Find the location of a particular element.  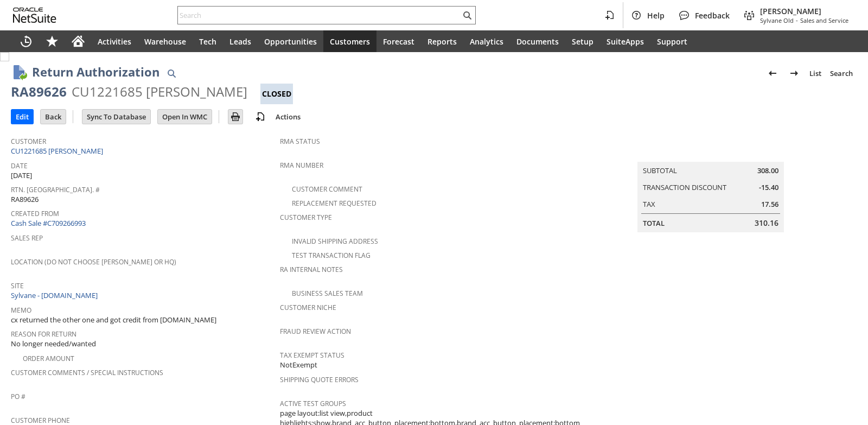

span: 310.16 is located at coordinates (766, 223).